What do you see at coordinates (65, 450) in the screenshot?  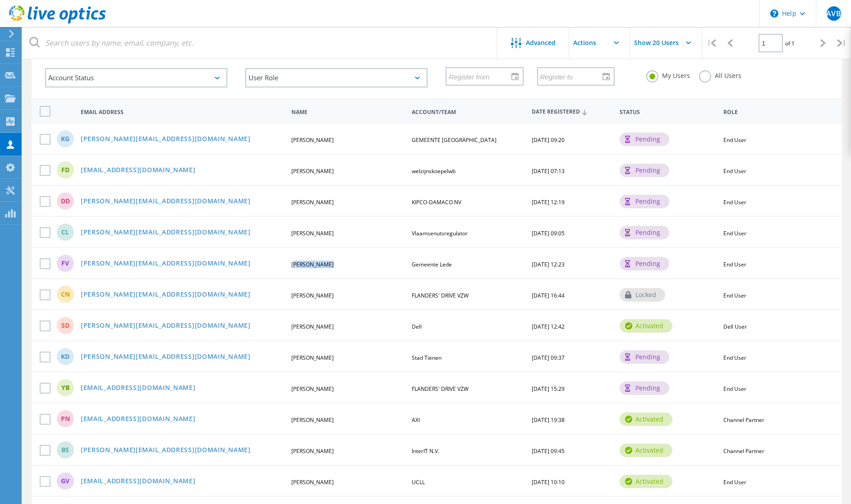 I see `span: BS` at bounding box center [65, 450].